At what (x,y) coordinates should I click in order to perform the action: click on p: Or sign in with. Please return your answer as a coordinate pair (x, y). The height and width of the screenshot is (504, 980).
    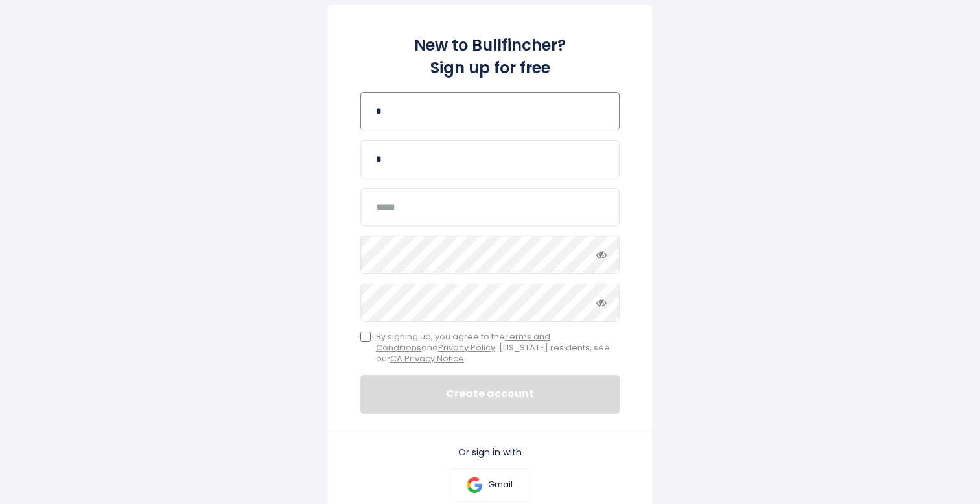
    Looking at the image, I should click on (490, 452).